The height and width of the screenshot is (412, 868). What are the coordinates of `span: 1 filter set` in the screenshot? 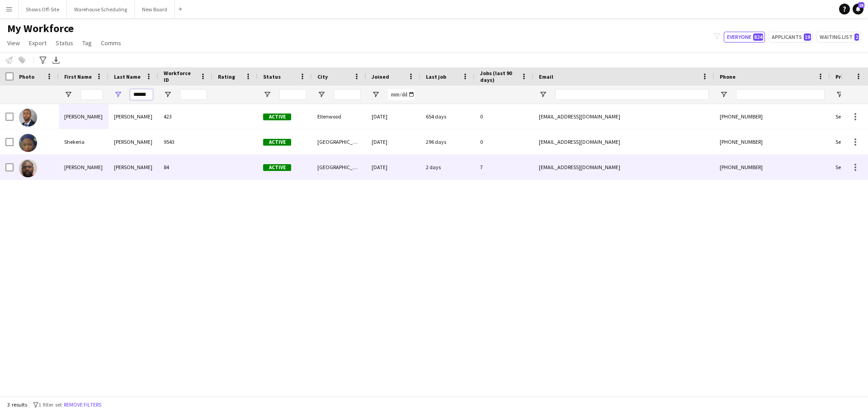 It's located at (50, 404).